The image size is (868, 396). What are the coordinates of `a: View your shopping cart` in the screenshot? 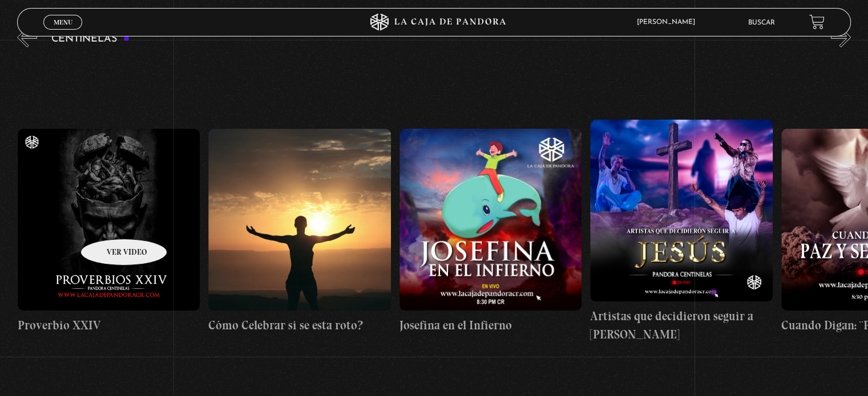 It's located at (816, 22).